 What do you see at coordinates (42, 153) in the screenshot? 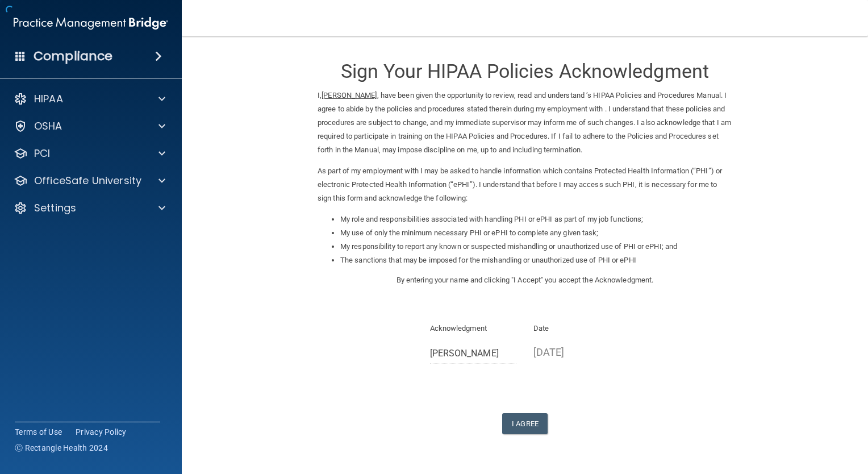
I see `p: PCI` at bounding box center [42, 153].